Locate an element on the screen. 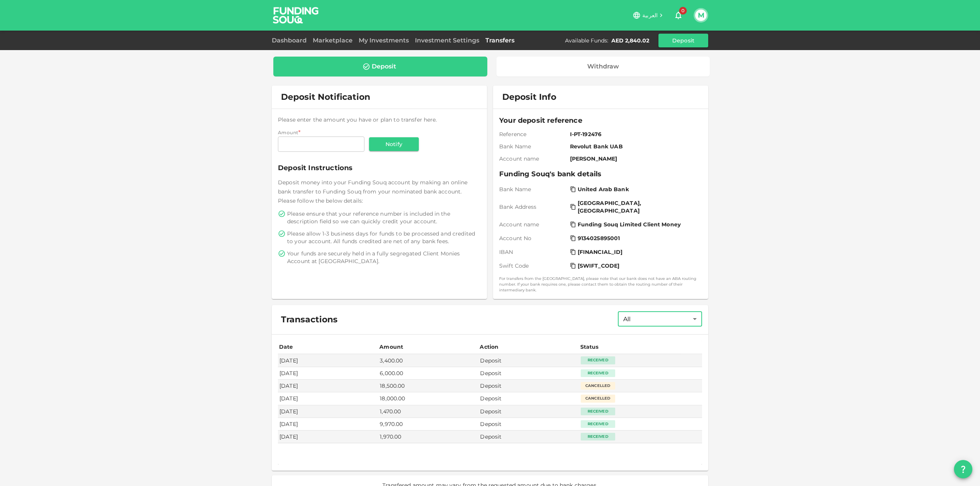  div: amount is located at coordinates (321, 144).